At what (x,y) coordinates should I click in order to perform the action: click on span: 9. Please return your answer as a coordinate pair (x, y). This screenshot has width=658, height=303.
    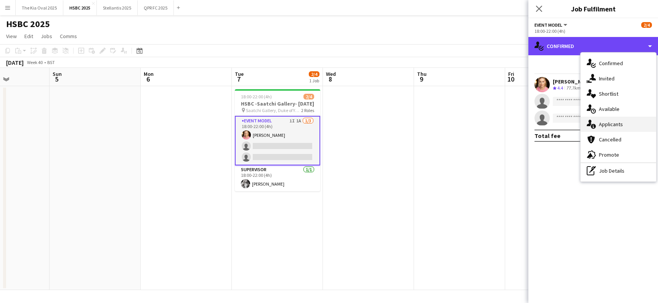
    Looking at the image, I should click on (421, 79).